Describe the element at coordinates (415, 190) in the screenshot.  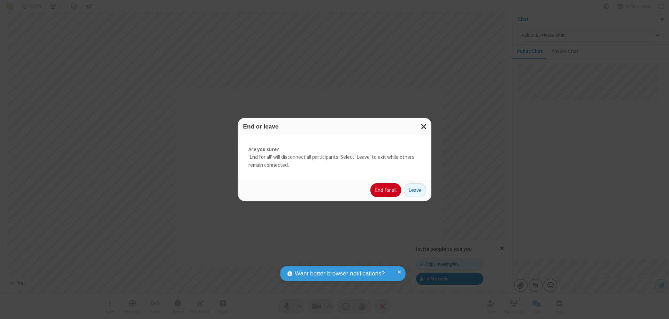
I see `button: Leave` at that location.